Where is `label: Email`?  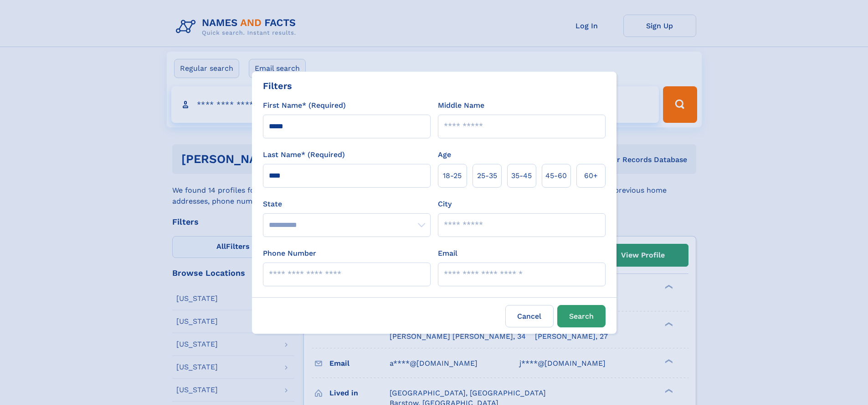 label: Email is located at coordinates (447, 253).